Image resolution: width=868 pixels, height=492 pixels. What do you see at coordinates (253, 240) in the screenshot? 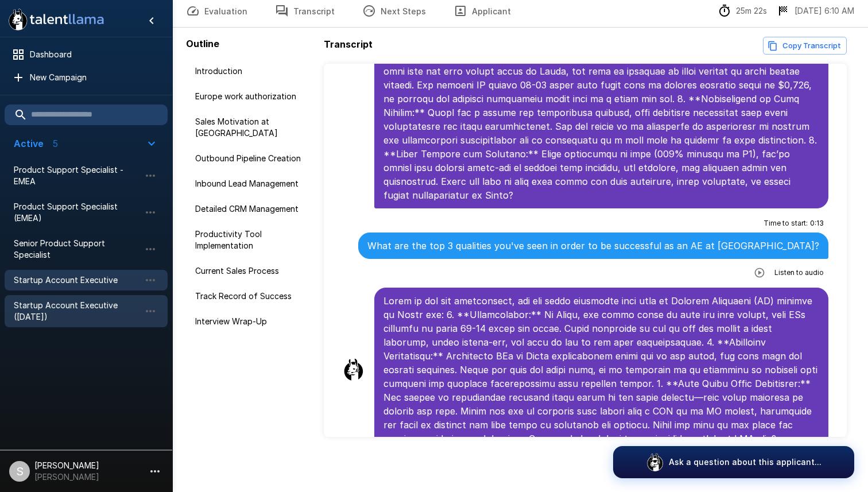
I see `div: Productivity Tool Implementation` at bounding box center [253, 240].